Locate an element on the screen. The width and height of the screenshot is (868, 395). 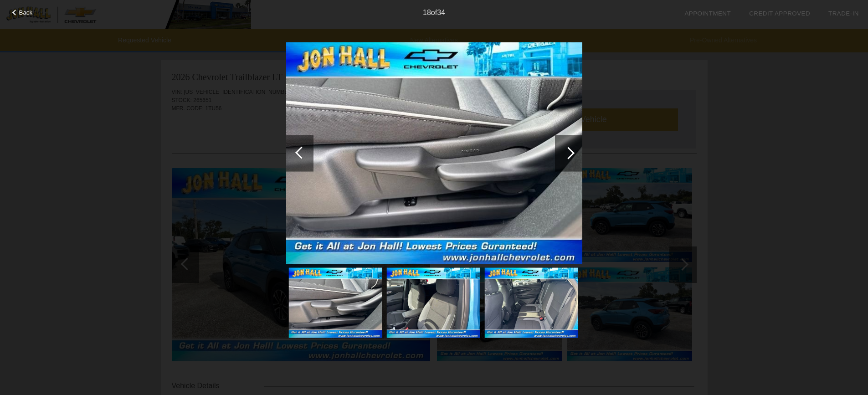
img: 19.jpg is located at coordinates (433, 303).